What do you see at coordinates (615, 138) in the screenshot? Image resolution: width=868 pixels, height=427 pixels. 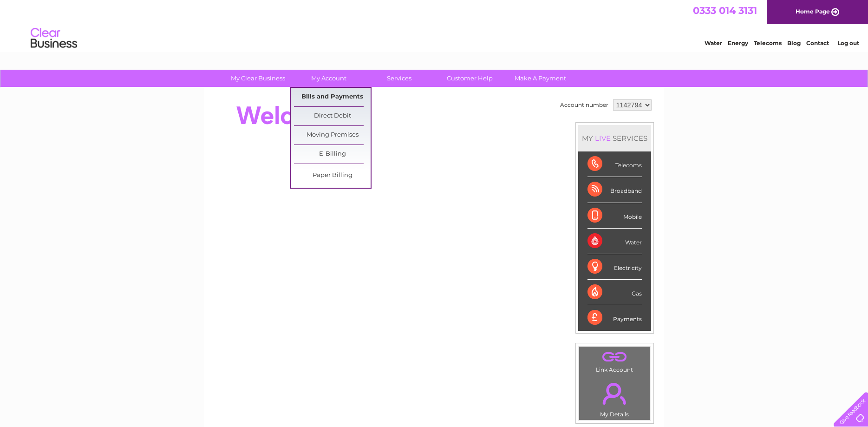 I see `div: MY SERVICES` at bounding box center [615, 138].